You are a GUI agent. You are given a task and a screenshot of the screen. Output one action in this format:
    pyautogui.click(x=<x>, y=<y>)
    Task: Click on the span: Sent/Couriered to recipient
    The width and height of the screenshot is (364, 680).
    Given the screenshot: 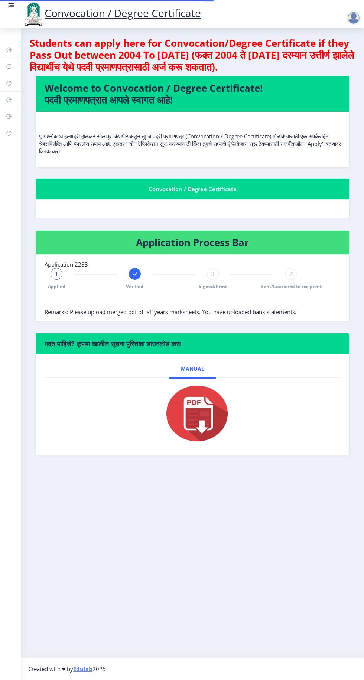 What is the action you would take?
    pyautogui.click(x=291, y=286)
    